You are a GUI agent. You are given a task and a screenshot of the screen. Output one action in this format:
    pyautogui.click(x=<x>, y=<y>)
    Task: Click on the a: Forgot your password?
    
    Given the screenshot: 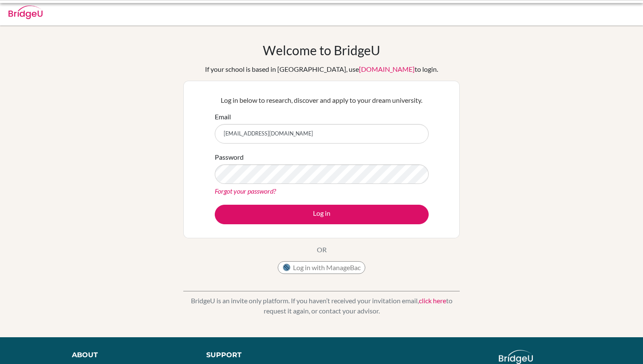 What is the action you would take?
    pyautogui.click(x=245, y=191)
    